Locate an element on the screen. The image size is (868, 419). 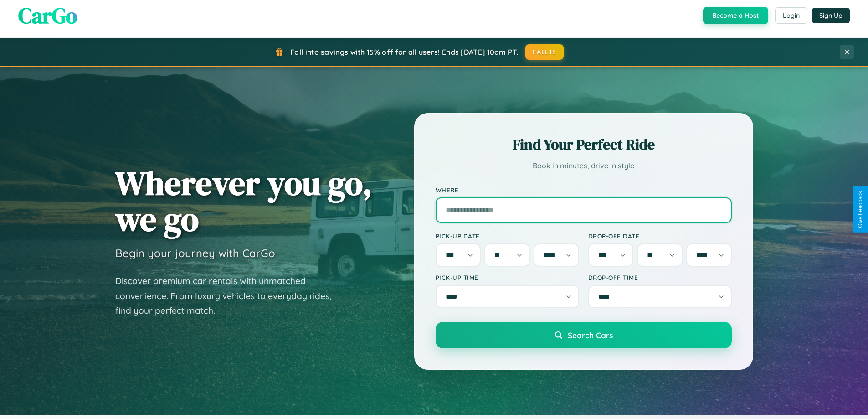
h3: Begin your journey with CarGo is located at coordinates (195, 253).